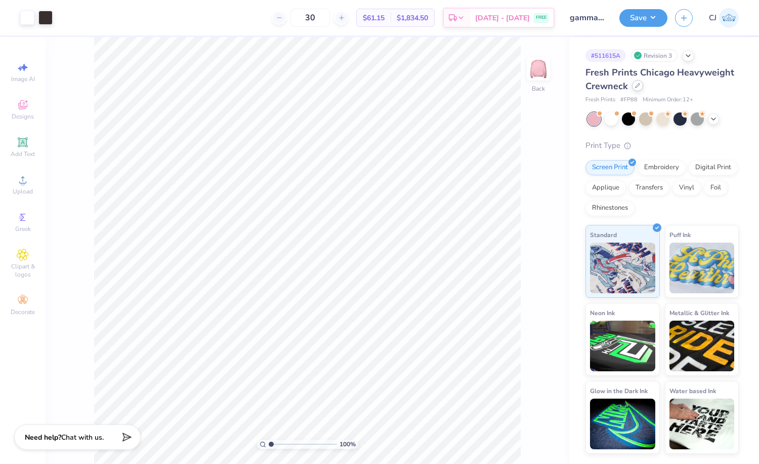 The width and height of the screenshot is (759, 464). What do you see at coordinates (82, 437) in the screenshot?
I see `span: Chat with us.` at bounding box center [82, 437].